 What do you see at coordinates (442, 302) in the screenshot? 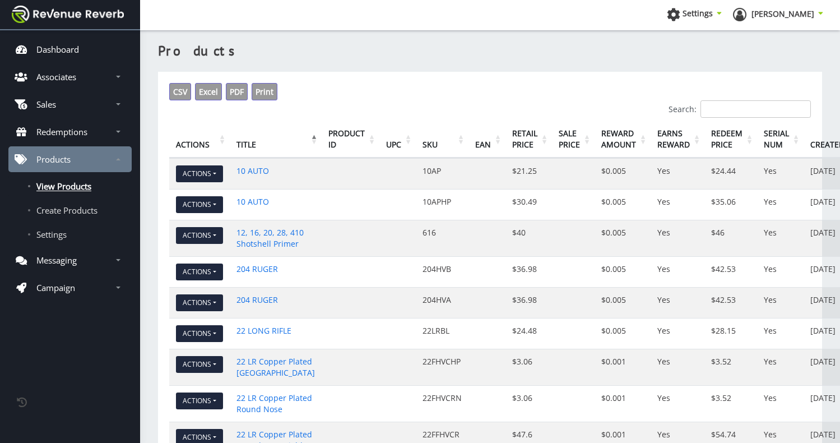
I see `td: 204HVA` at bounding box center [442, 302].